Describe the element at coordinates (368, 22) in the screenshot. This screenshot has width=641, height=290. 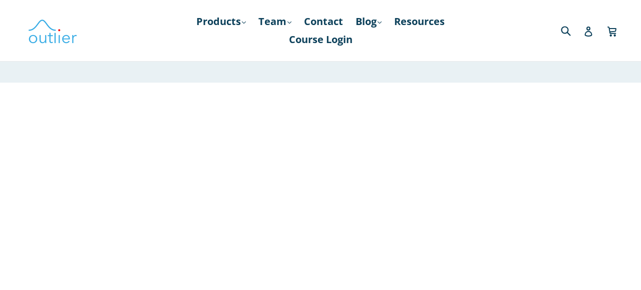
I see `a: Blog` at that location.